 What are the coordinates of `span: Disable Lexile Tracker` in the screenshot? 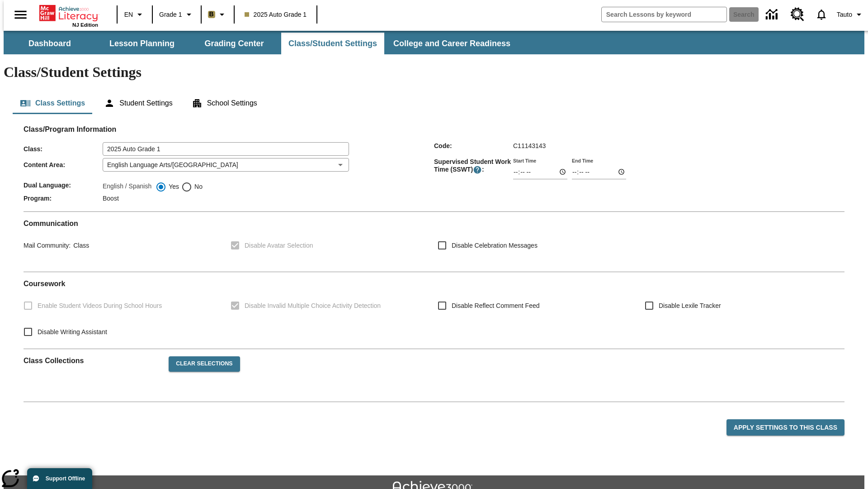 It's located at (690, 305).